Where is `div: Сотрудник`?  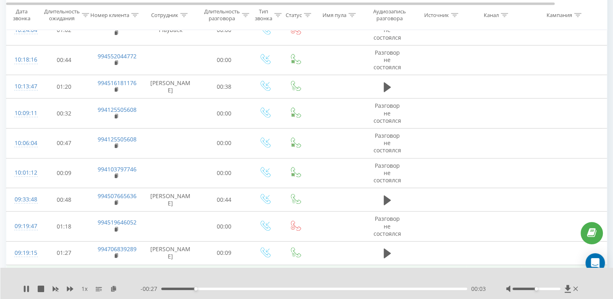 div: Сотрудник is located at coordinates (165, 15).